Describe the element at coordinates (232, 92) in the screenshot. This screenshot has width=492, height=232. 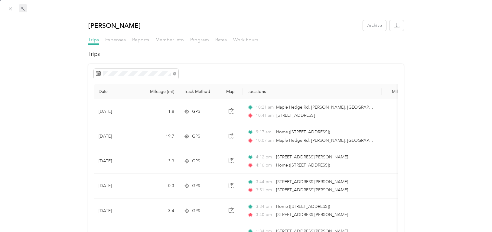
I see `th: Map` at that location.